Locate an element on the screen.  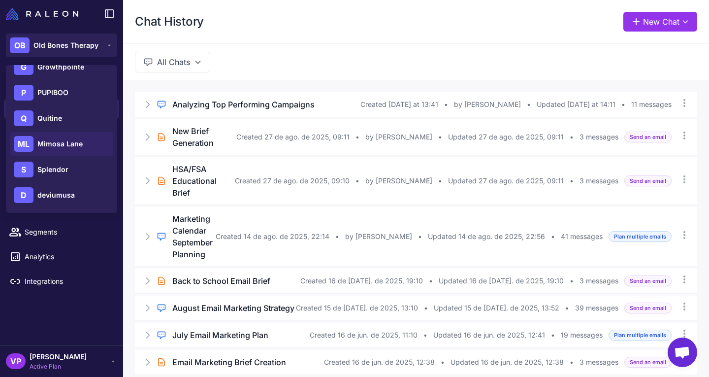
a: Raleon Logo is located at coordinates (44, 14).